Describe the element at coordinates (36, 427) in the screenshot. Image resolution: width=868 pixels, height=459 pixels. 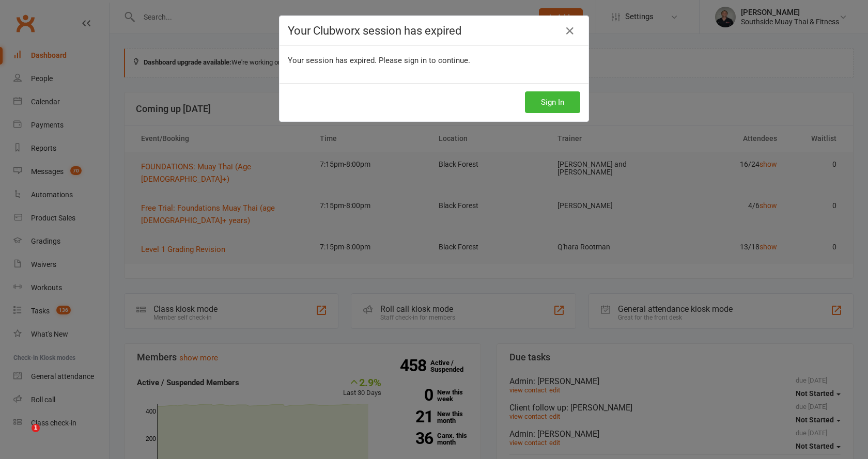
I see `span: 1` at that location.